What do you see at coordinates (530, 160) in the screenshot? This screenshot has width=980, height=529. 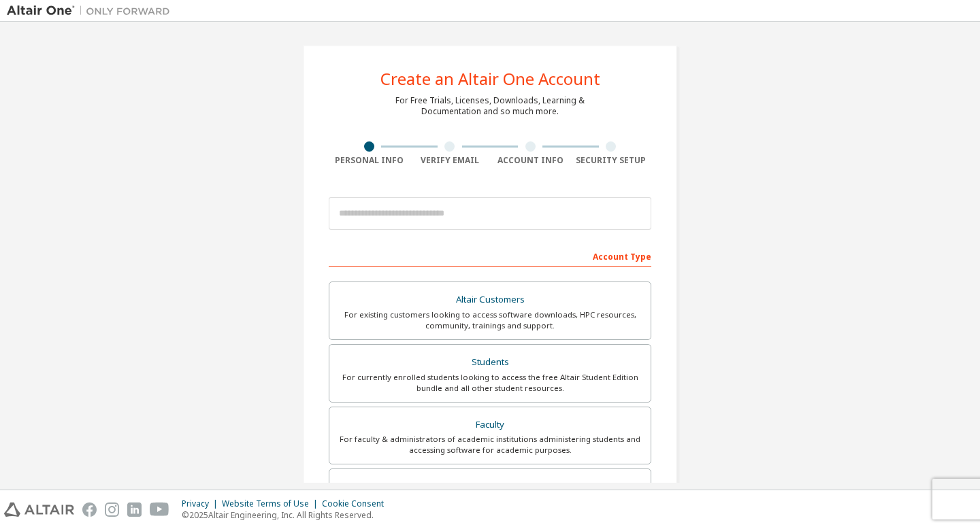 I see `div: Account Info` at bounding box center [530, 160].